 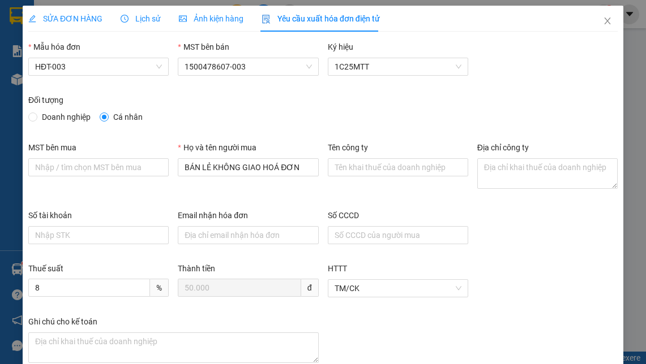 I want to click on span: clock-circle, so click(x=124, y=19).